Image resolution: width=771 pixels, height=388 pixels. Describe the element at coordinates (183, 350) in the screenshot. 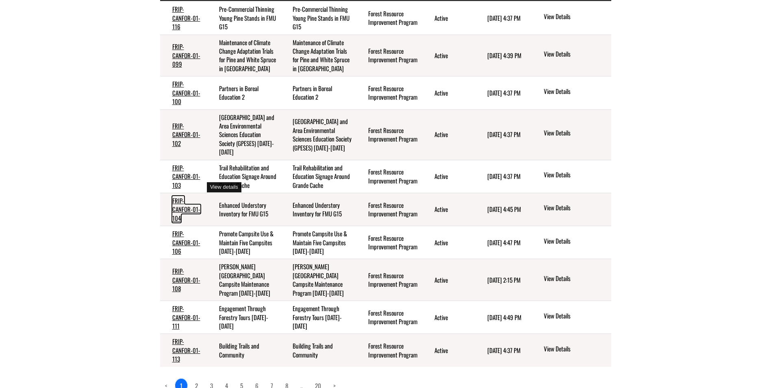

I see `td: FRIP-CANFOR-01-113` at that location.